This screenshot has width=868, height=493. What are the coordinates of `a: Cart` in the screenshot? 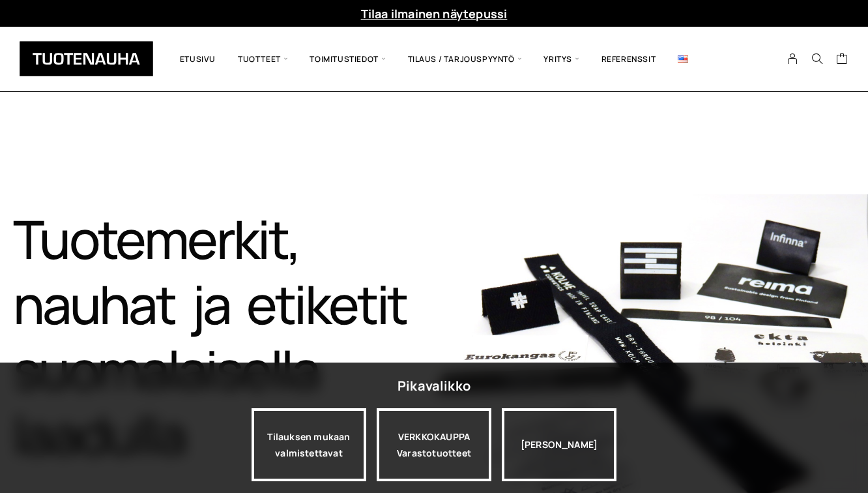 It's located at (842, 60).